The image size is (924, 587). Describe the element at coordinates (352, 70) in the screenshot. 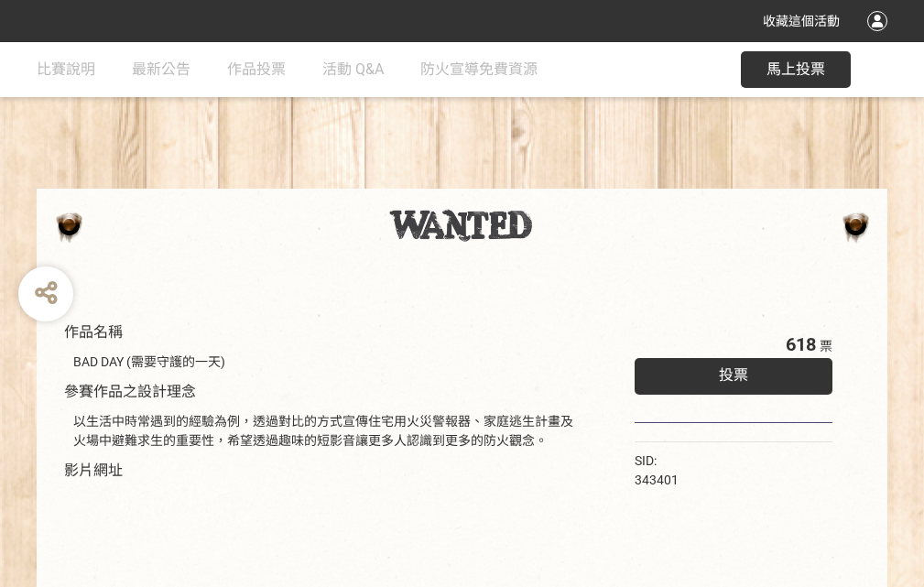

I see `a: 活動 Q&A` at that location.